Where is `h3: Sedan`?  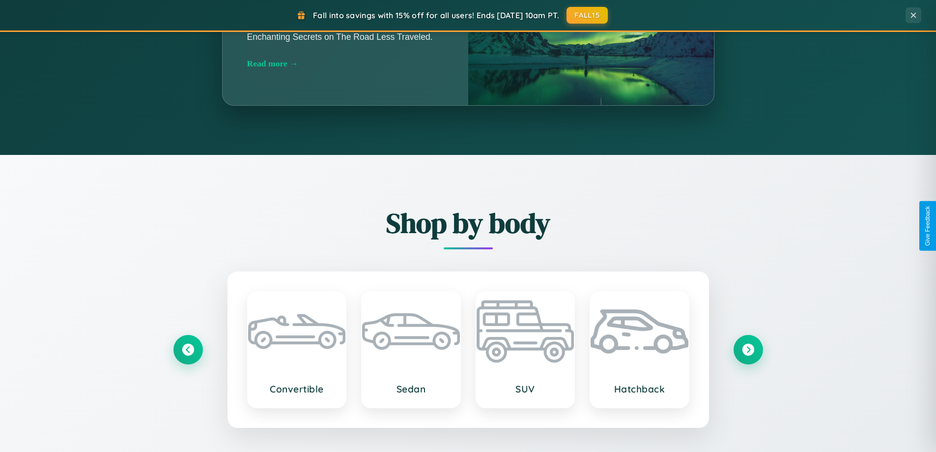 h3: Sedan is located at coordinates (411, 389).